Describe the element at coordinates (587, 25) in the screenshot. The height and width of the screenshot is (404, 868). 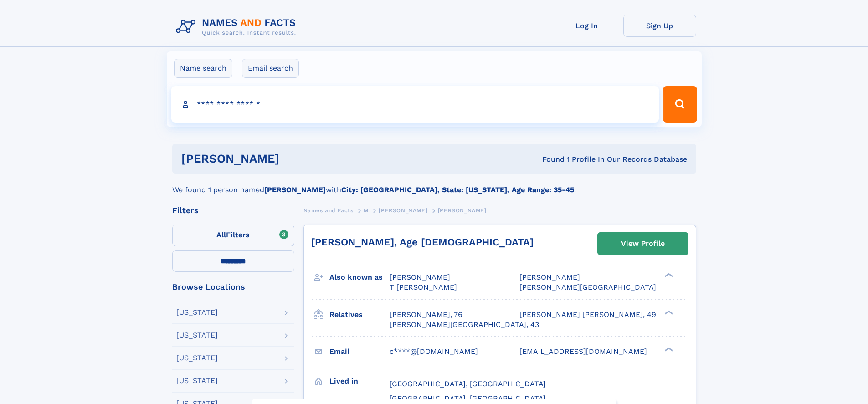
I see `a: Log In` at that location.